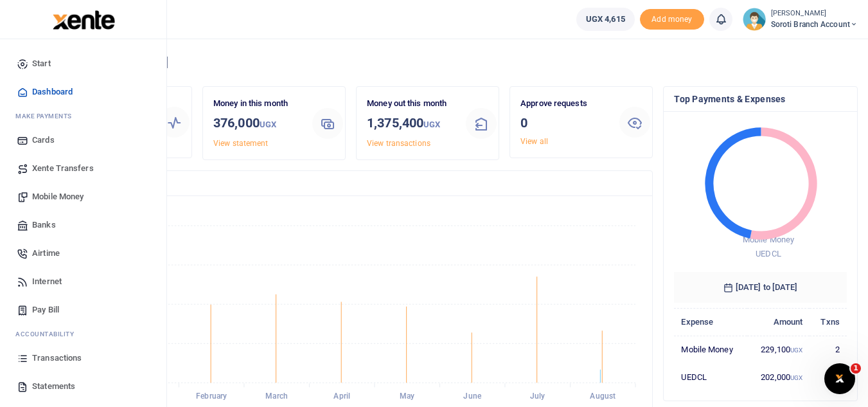  Describe the element at coordinates (52, 92) in the screenshot. I see `span: Dashboard` at that location.